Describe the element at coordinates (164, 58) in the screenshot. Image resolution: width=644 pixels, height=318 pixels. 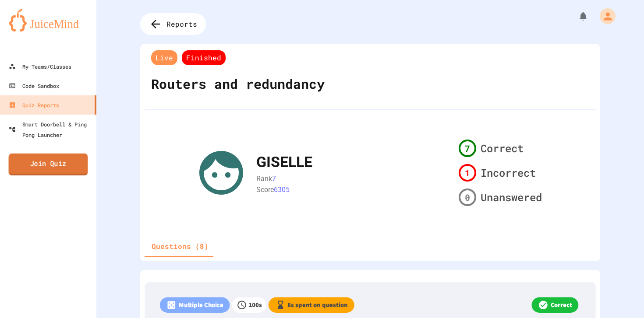
I see `span: Live` at that location.